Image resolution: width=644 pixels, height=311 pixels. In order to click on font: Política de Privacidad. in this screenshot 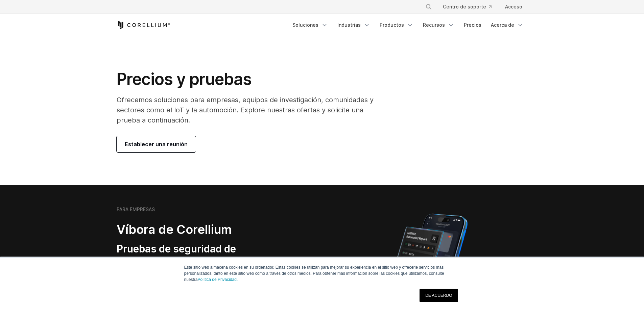, I will do `click(218, 280)`.